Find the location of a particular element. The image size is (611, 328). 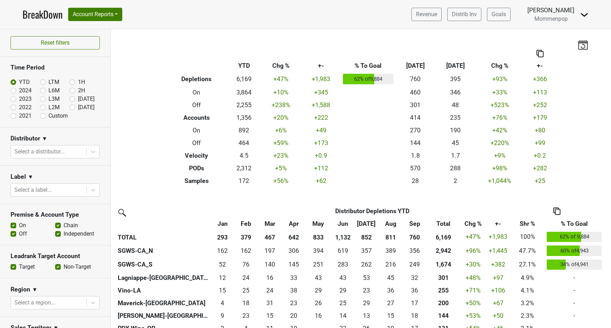

th: 1,132 is located at coordinates (343, 237).